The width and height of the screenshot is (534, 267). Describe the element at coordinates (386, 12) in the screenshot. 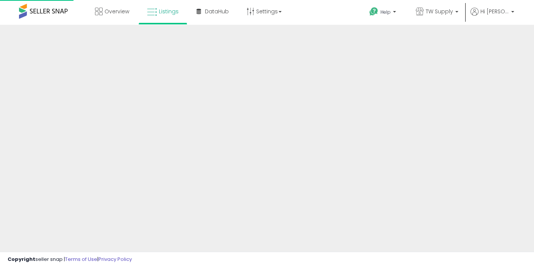

I see `span: Help` at that location.